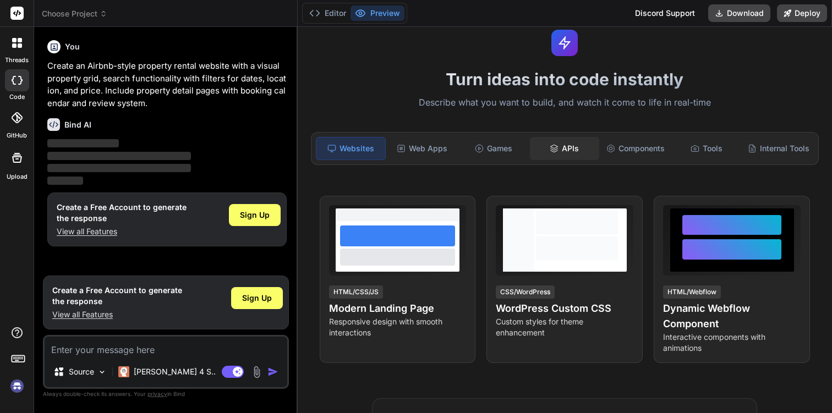 The height and width of the screenshot is (413, 832). What do you see at coordinates (525, 292) in the screenshot?
I see `div: CSS/WordPress` at bounding box center [525, 292].